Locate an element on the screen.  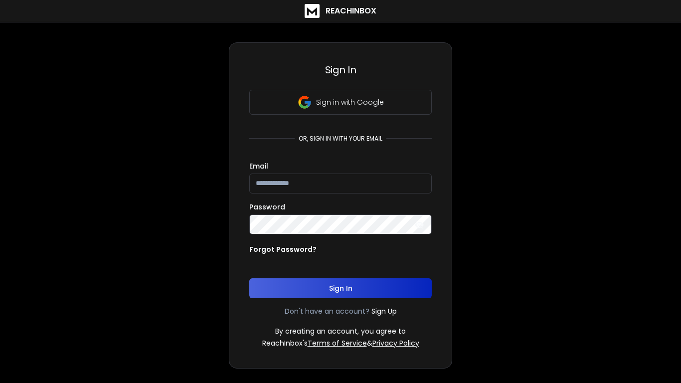
label: Email is located at coordinates (259, 166).